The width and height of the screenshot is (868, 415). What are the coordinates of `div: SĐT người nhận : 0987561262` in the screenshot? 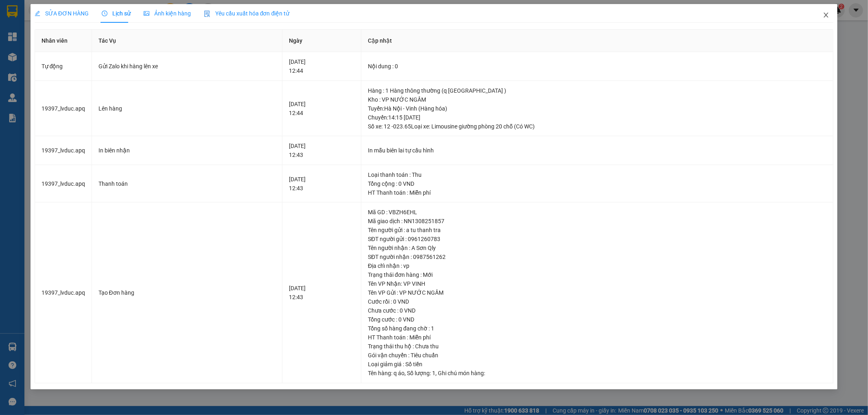 It's located at (597, 257).